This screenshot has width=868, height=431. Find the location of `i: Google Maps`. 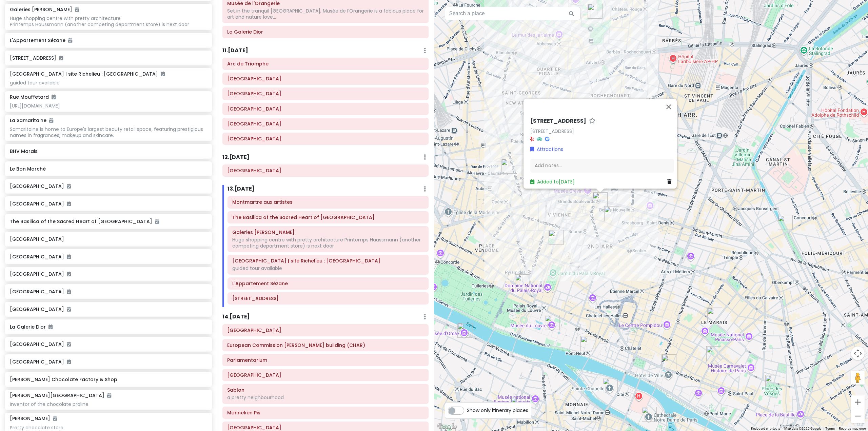

i: Google Maps is located at coordinates (547, 139).